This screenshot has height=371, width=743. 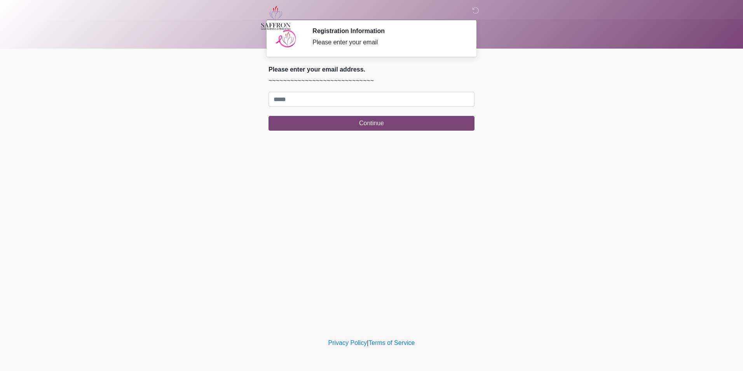 I want to click on img: Saffron Laser Aesthetics and Medical Spa Logo, so click(x=276, y=18).